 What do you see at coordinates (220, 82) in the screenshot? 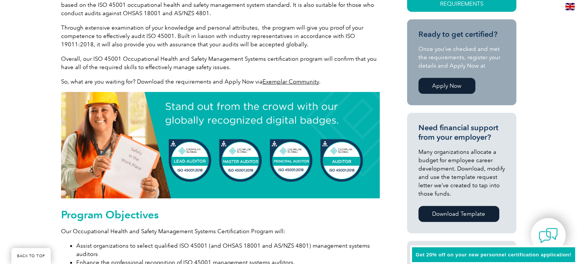
I see `p: So, what are you waiting for? Download the requirements and Apply Now via .` at bounding box center [220, 82].